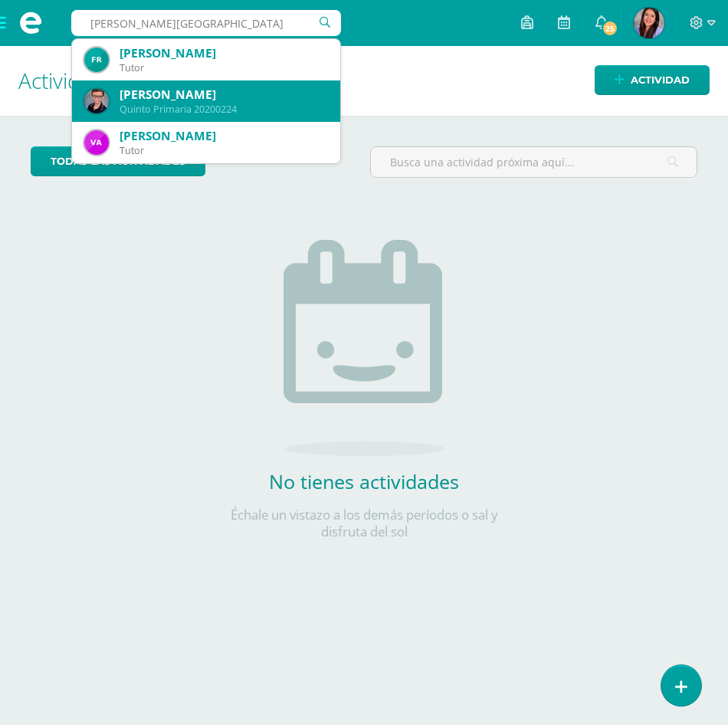  I want to click on p: Échale un vistazo a los demás períodos o sal y disfruta del sol, so click(364, 523).